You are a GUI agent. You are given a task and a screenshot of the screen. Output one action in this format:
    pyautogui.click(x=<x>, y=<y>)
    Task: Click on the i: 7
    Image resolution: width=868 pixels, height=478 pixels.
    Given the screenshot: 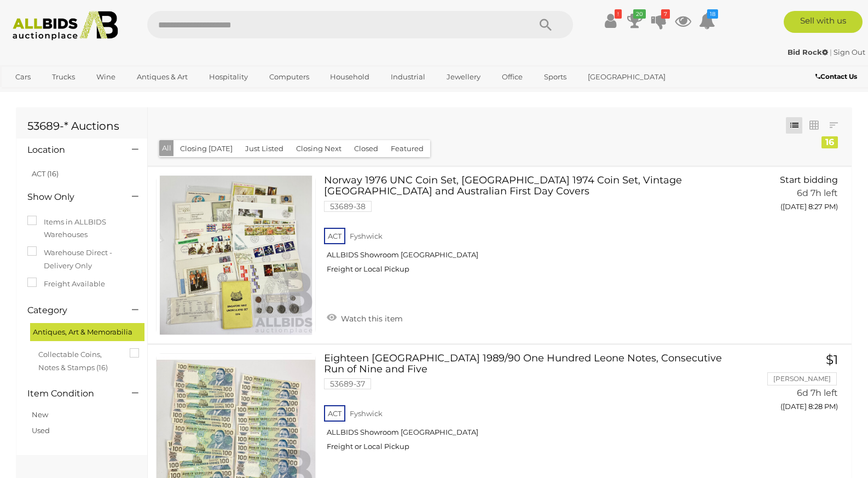 What is the action you would take?
    pyautogui.click(x=666, y=13)
    